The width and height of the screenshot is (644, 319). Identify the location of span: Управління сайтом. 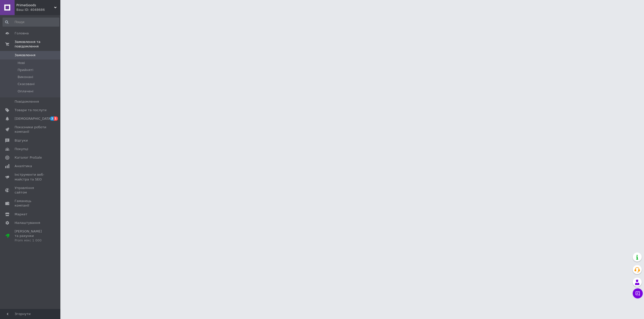
(31, 191).